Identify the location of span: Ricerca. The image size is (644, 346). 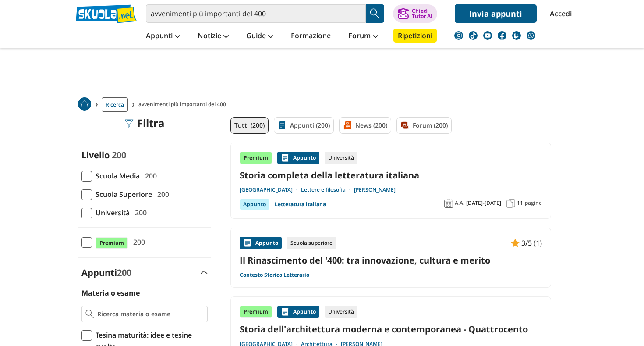
(115, 105).